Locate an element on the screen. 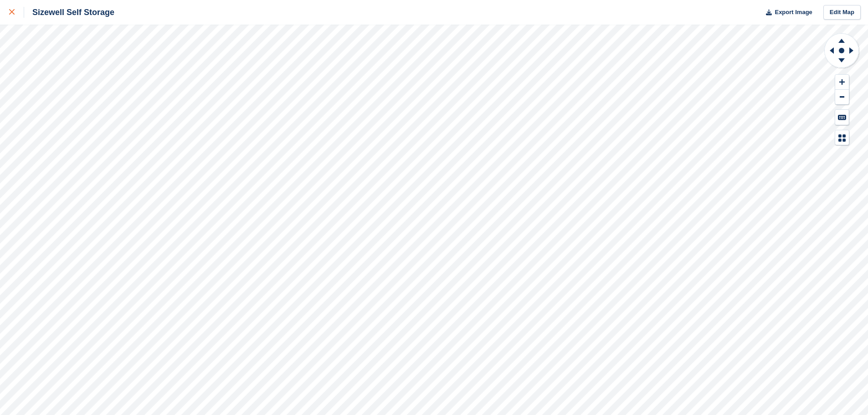 Image resolution: width=868 pixels, height=415 pixels. button: Keyboard Shortcuts is located at coordinates (842, 117).